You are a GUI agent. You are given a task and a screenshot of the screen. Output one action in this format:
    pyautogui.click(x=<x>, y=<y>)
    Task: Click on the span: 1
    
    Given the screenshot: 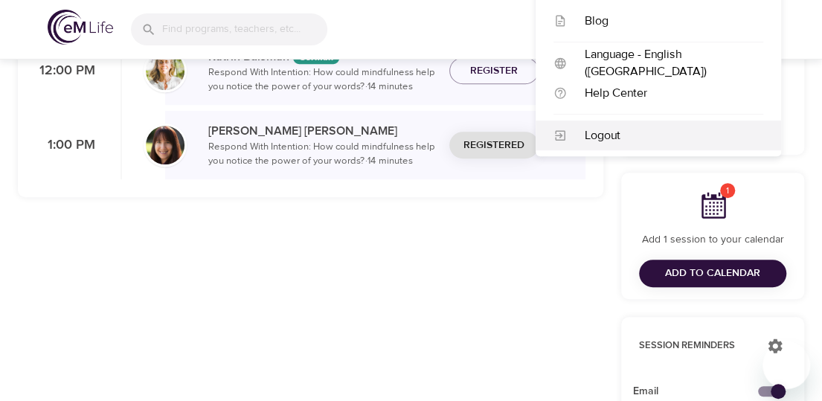 What is the action you would take?
    pyautogui.click(x=728, y=190)
    